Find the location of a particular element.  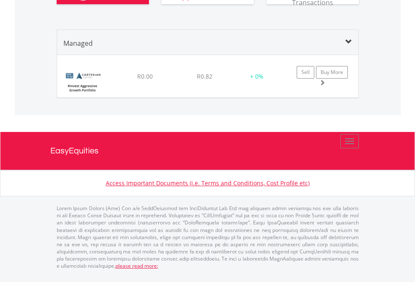

a: Sell is located at coordinates (306, 72).